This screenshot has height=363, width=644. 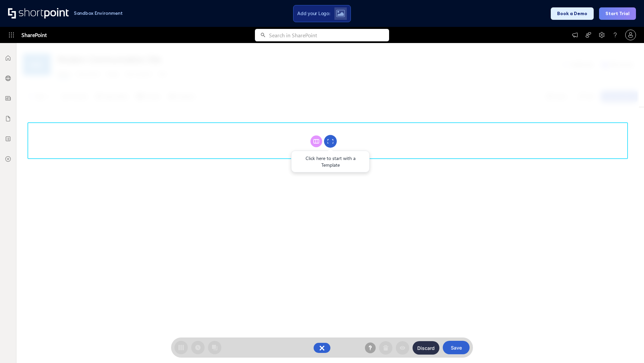 What do you see at coordinates (34, 35) in the screenshot?
I see `span: SharePoint` at bounding box center [34, 35].